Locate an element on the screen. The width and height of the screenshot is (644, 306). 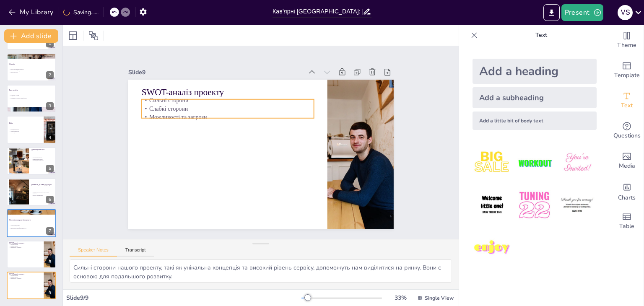
button: Speaker Notes is located at coordinates (93, 252).